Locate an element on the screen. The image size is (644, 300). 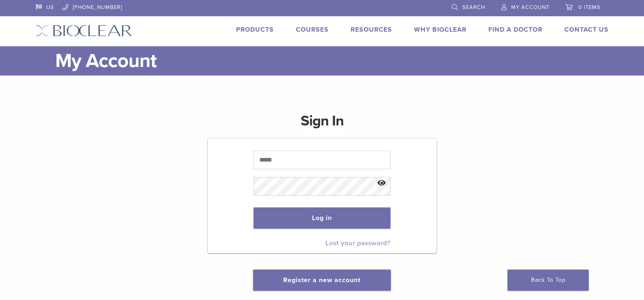
span: Search is located at coordinates (474, 7).